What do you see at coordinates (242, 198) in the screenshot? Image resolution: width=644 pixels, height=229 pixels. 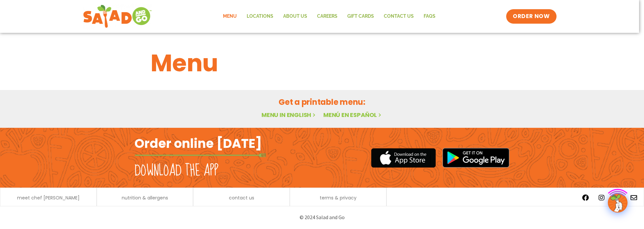 I see `span: contact us` at bounding box center [242, 198].